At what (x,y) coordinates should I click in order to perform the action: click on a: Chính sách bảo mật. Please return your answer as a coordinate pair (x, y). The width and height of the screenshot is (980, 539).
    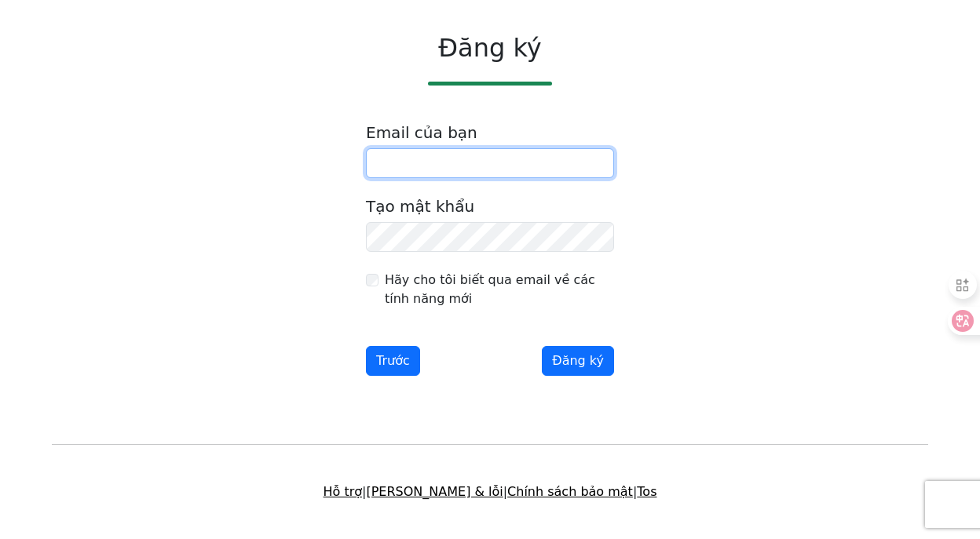
    Looking at the image, I should click on (571, 491).